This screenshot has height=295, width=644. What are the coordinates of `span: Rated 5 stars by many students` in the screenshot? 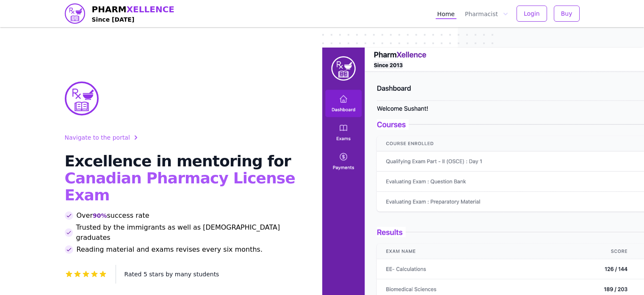 It's located at (172, 274).